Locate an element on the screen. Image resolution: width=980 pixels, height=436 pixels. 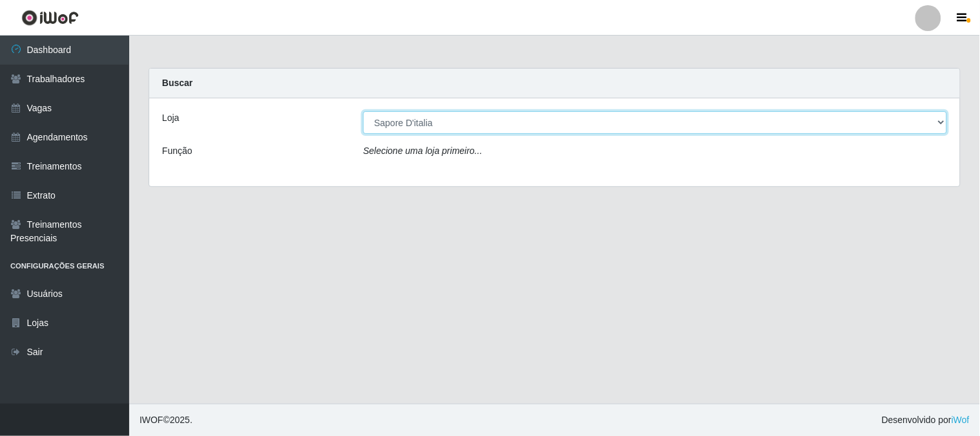
label: Função is located at coordinates (177, 150).